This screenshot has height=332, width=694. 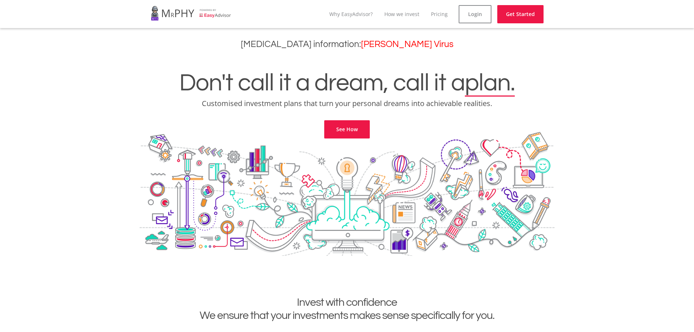 What do you see at coordinates (351, 14) in the screenshot?
I see `a: Why EasyAdvisor?` at bounding box center [351, 14].